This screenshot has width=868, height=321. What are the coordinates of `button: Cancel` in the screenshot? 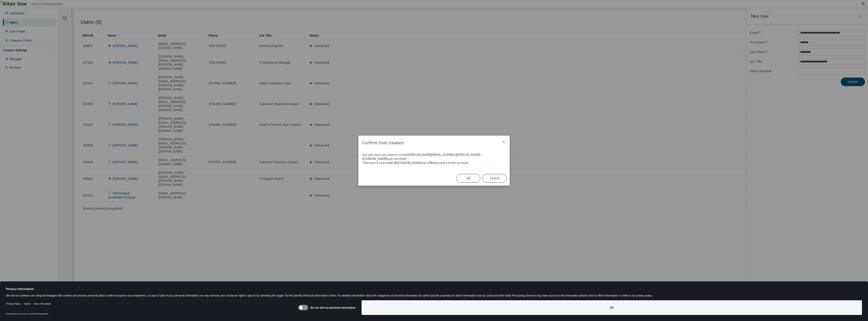 It's located at (494, 178).